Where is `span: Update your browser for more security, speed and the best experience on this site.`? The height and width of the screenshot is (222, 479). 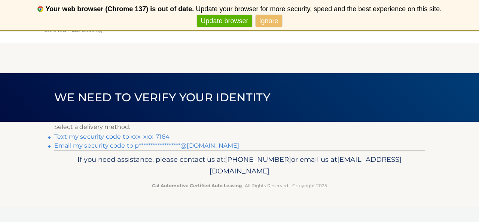
span: Update your browser for more security, speed and the best experience on this site. is located at coordinates (319, 9).